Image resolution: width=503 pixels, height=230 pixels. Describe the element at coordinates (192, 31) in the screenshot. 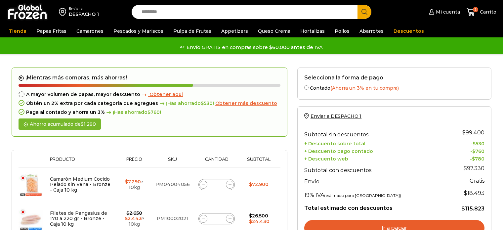

I see `a: Pulpa de Frutas` at that location.